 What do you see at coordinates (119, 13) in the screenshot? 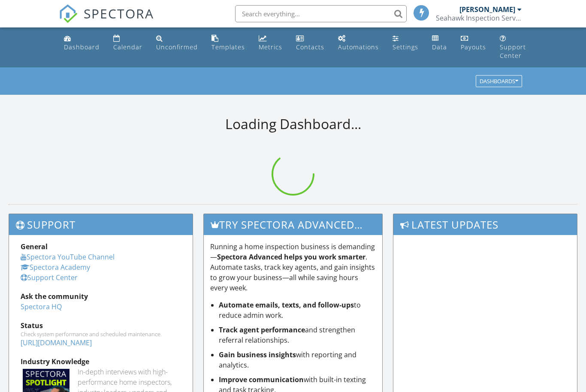
I see `span: SPECTORA` at bounding box center [119, 13].